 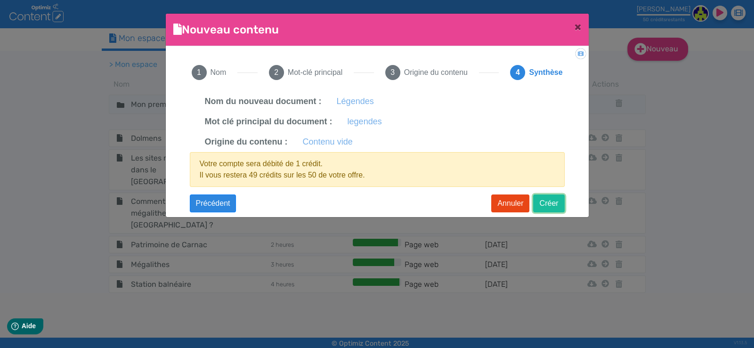 What do you see at coordinates (199, 73) in the screenshot?
I see `span: 1` at bounding box center [199, 73].